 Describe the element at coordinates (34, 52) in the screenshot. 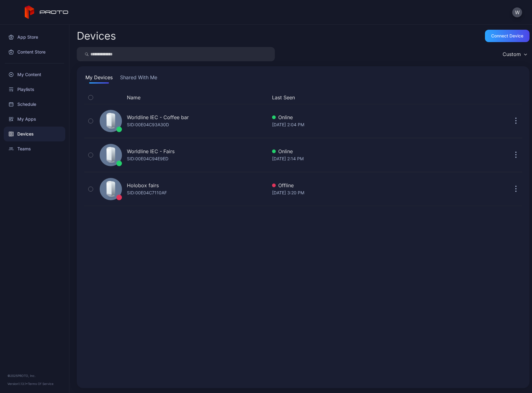

I see `div: Content Store` at that location.